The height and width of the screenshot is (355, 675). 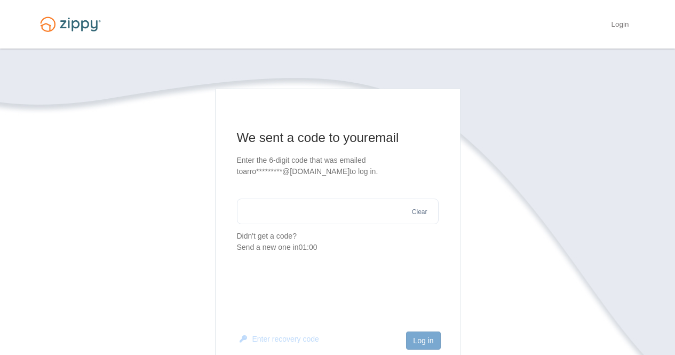 What do you see at coordinates (338, 247) in the screenshot?
I see `div: Send a new one in 01:00` at bounding box center [338, 247].